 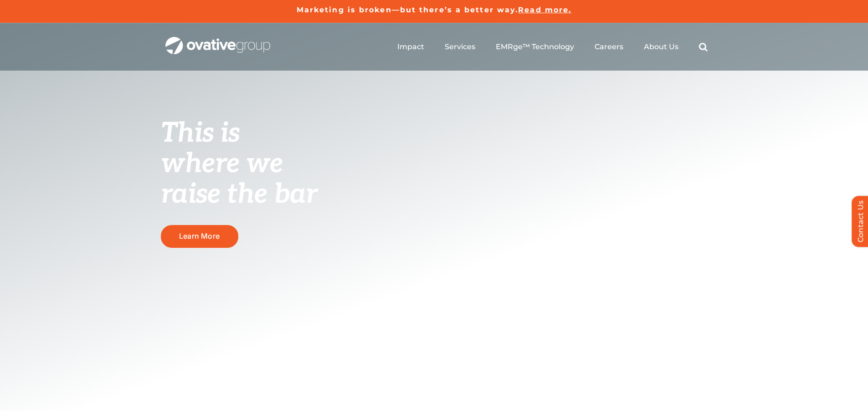 What do you see at coordinates (609, 47) in the screenshot?
I see `span: Careers` at bounding box center [609, 47].